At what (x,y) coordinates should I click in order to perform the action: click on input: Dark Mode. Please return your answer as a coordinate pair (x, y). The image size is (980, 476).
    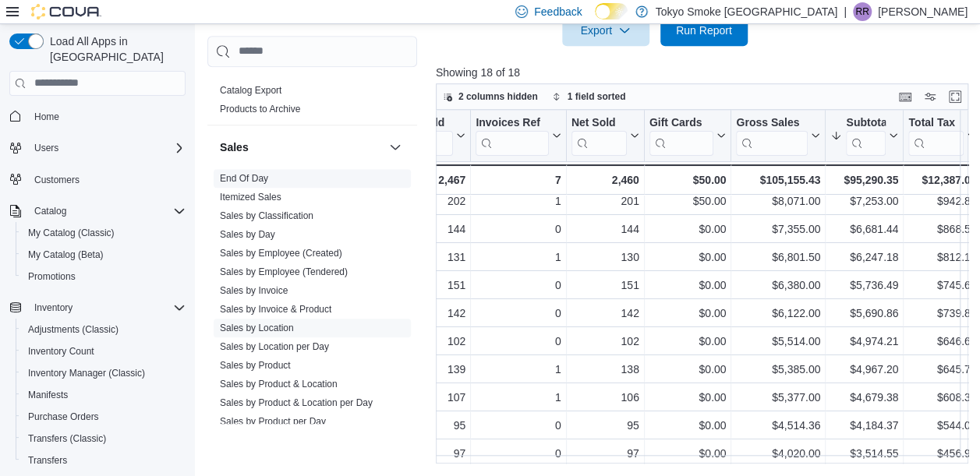
    Looking at the image, I should click on (611, 11).